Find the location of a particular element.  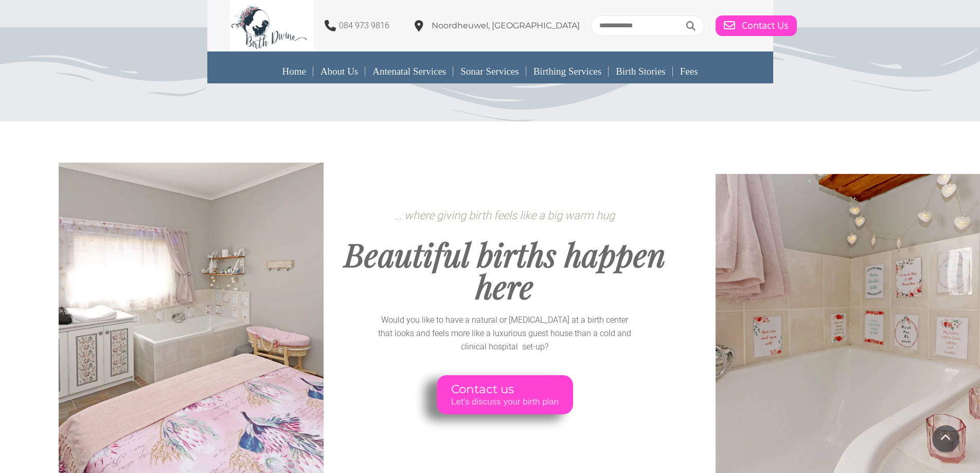

a: Contact us Let's discuss your birth plan is located at coordinates (504, 394).